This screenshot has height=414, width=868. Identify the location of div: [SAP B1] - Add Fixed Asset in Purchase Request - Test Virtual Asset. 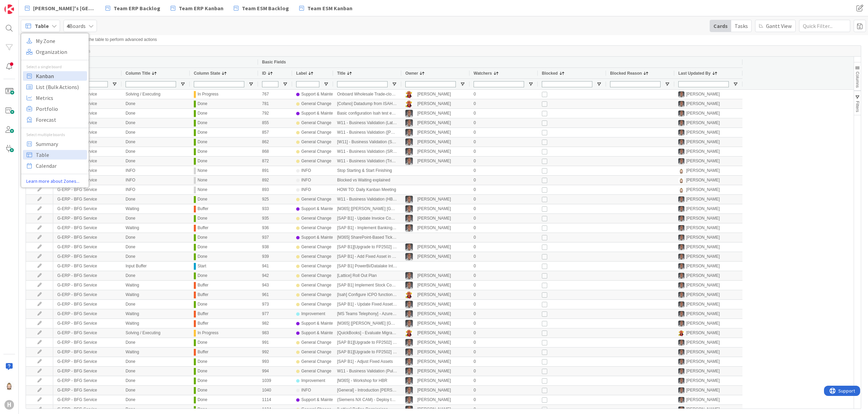
(367, 257).